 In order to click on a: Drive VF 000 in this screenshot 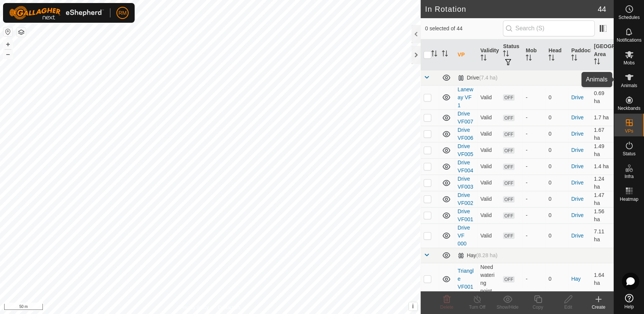, I will do `click(464, 236)`.